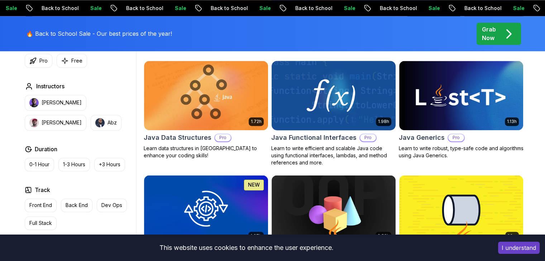 The image size is (545, 261). I want to click on p: 1.13h, so click(511, 122).